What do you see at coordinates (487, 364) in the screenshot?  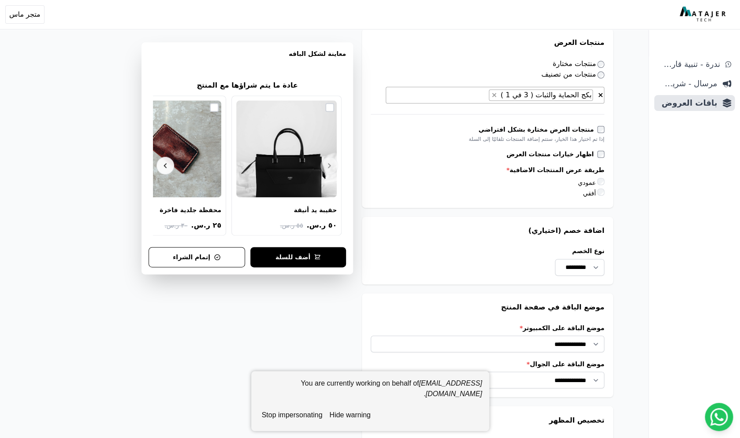 I see `label: موضع الباقة على الجوال` at bounding box center [487, 364].